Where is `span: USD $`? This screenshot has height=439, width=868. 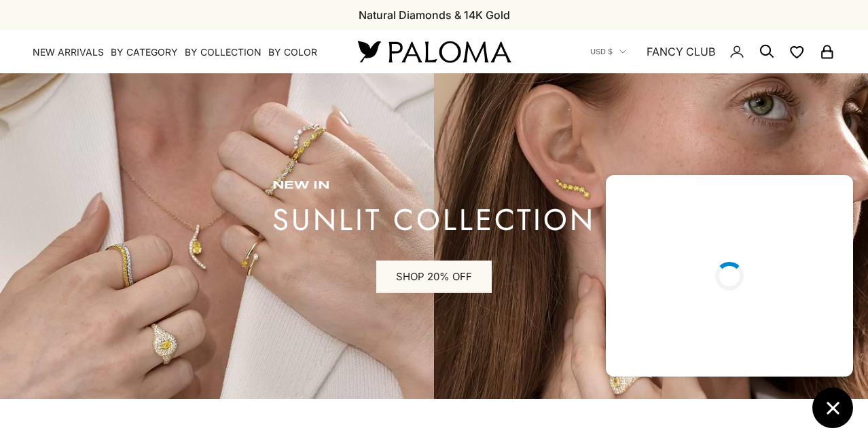 span: USD $ is located at coordinates (601, 52).